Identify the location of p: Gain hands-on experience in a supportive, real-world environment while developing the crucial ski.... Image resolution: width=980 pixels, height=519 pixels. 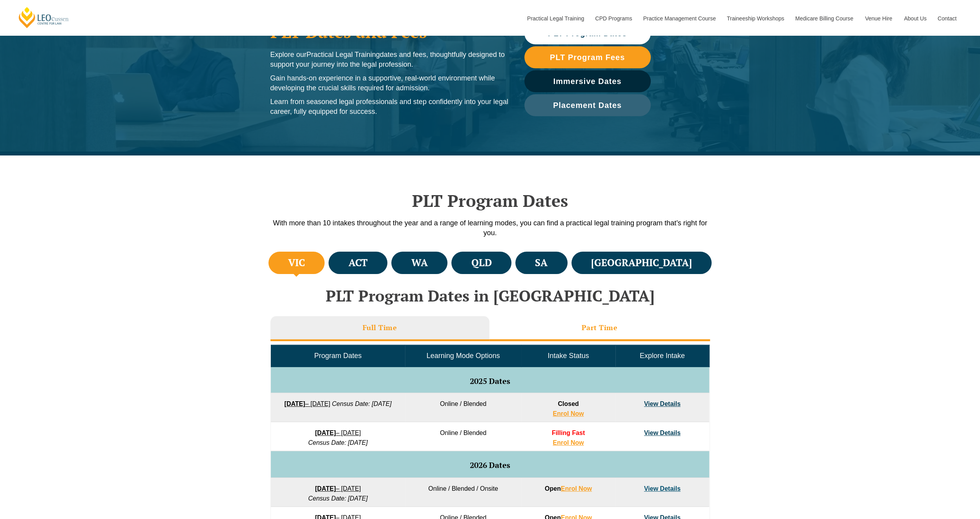
(389, 83).